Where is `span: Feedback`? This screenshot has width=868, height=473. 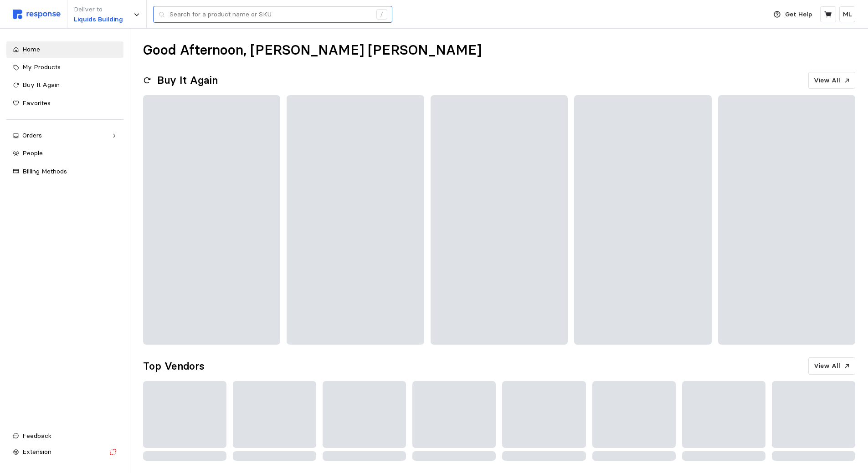
span: Feedback is located at coordinates (37, 436).